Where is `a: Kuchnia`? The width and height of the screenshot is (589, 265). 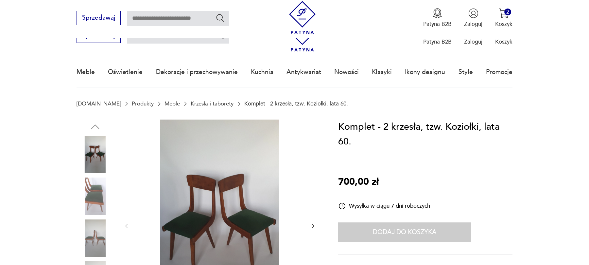 a: Kuchnia is located at coordinates (262, 72).